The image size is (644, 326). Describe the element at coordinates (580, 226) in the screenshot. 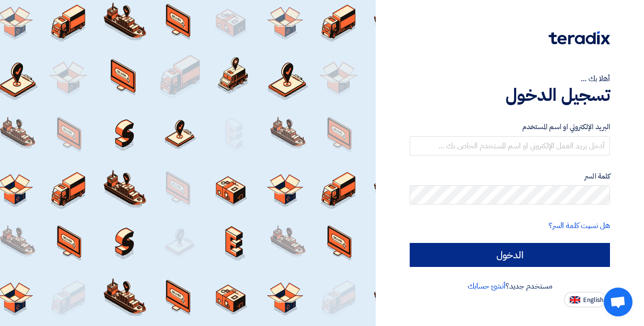

I see `a: هل نسيت كلمة السر؟` at that location.